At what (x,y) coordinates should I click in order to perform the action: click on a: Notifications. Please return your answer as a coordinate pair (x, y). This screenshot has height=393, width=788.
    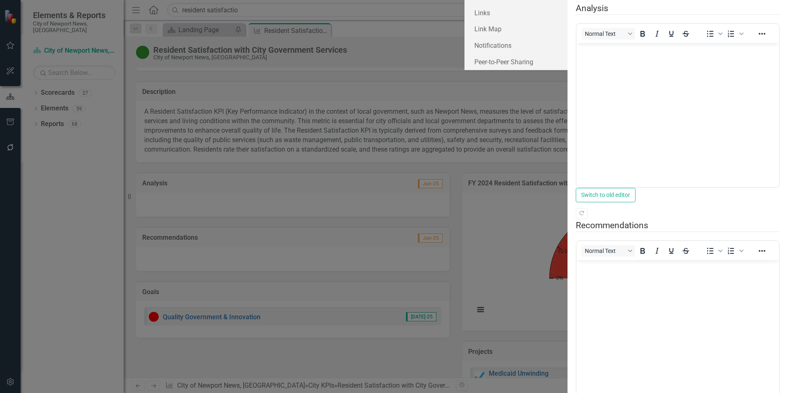
    Looking at the image, I should click on (516, 45).